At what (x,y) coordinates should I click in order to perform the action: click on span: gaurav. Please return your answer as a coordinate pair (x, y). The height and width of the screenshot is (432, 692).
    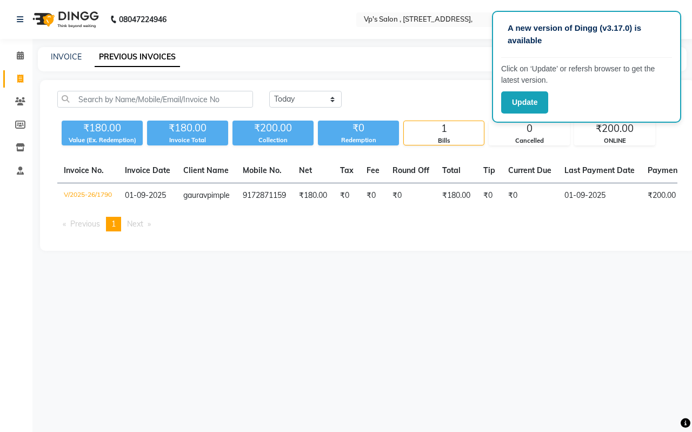
    Looking at the image, I should click on (195, 195).